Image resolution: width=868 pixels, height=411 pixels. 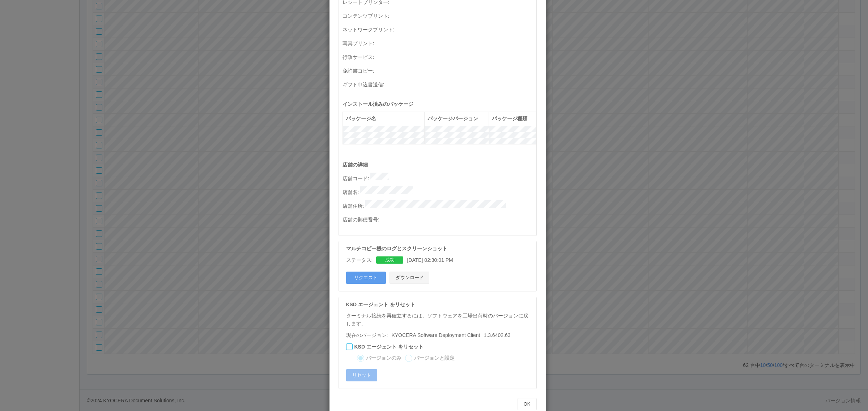 I want to click on p: インストール済みのパッケージ, so click(x=439, y=104).